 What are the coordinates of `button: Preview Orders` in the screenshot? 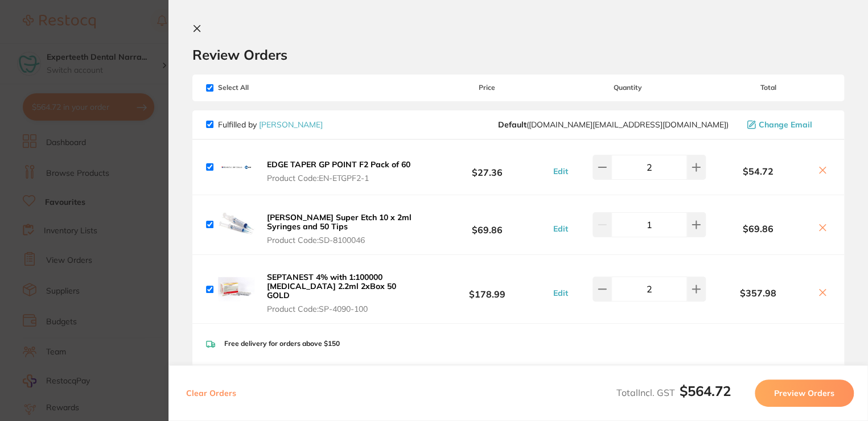 It's located at (804, 393).